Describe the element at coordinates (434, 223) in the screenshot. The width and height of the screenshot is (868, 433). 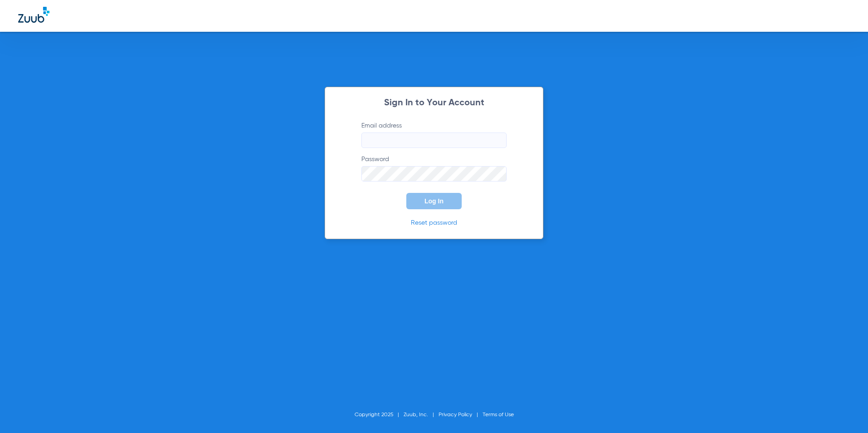
I see `a: Reset password` at that location.